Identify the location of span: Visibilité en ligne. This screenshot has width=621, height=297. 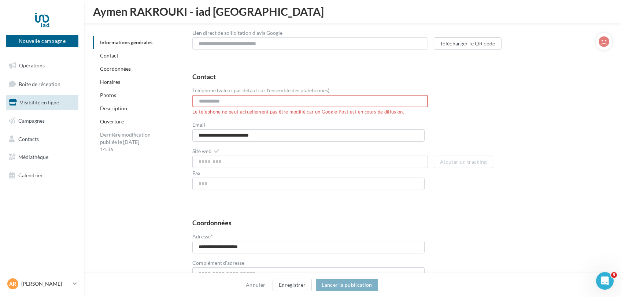
(39, 102).